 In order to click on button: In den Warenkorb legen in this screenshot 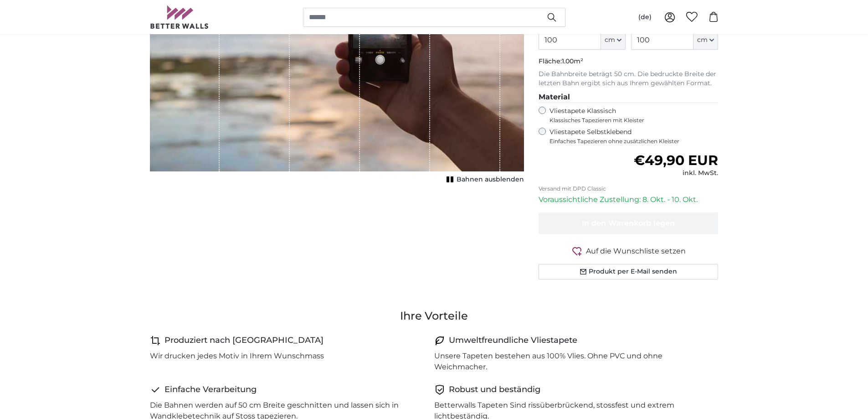, I will do `click(629, 224)`.